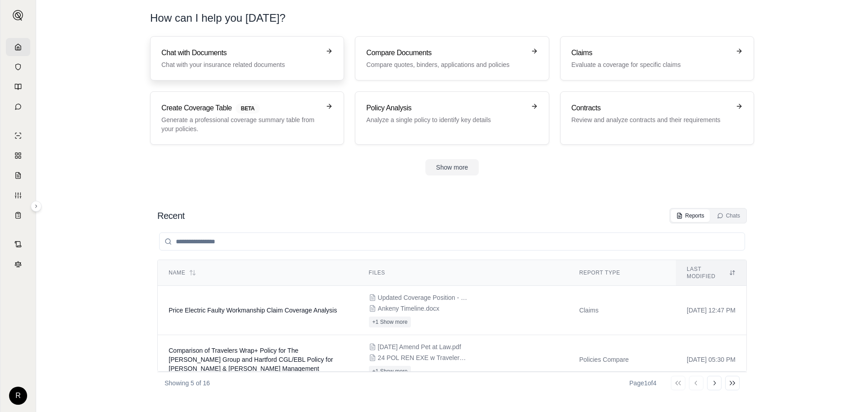 The width and height of the screenshot is (868, 412). Describe the element at coordinates (240, 108) in the screenshot. I see `h3: Create Coverage Table` at that location.